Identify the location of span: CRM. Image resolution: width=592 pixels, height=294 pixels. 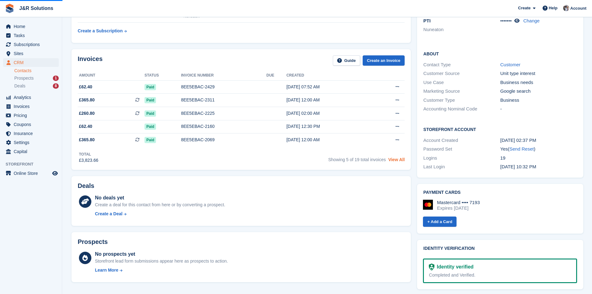
(32, 62).